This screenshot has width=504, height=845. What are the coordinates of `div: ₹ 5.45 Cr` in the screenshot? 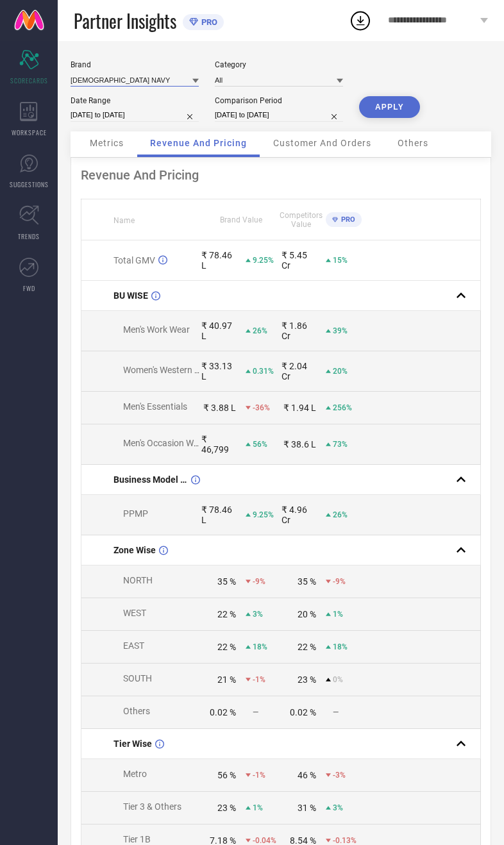 It's located at (299, 260).